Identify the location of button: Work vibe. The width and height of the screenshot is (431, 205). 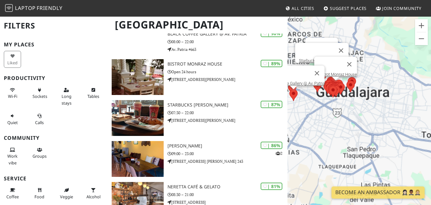
(12, 156).